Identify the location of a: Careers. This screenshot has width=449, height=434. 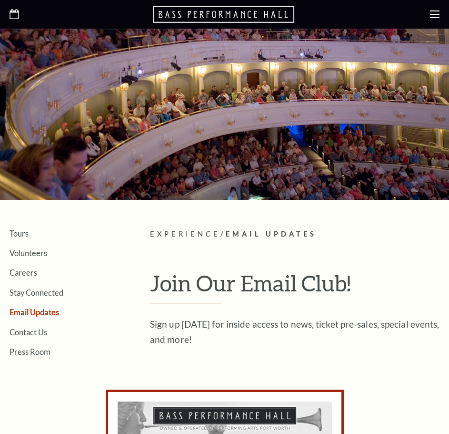
(23, 272).